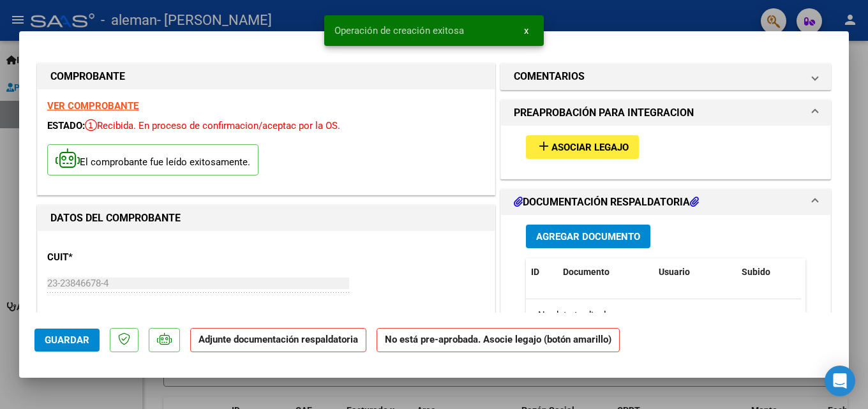 The image size is (868, 409). I want to click on button: Guardar, so click(67, 340).